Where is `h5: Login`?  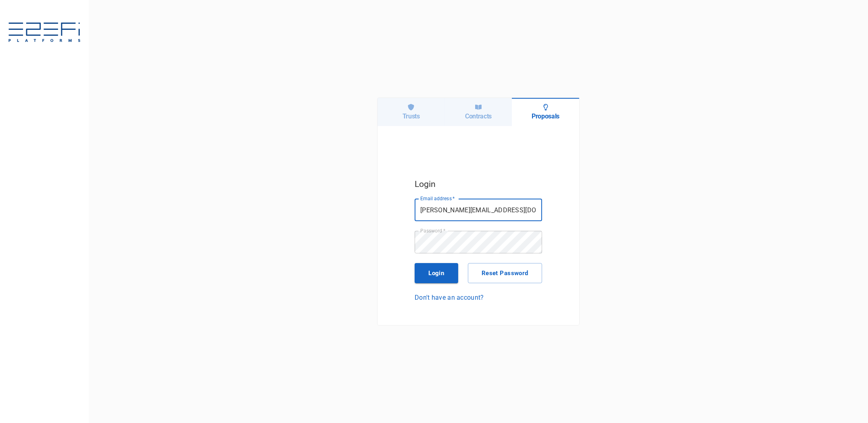
h5: Login is located at coordinates (478, 184).